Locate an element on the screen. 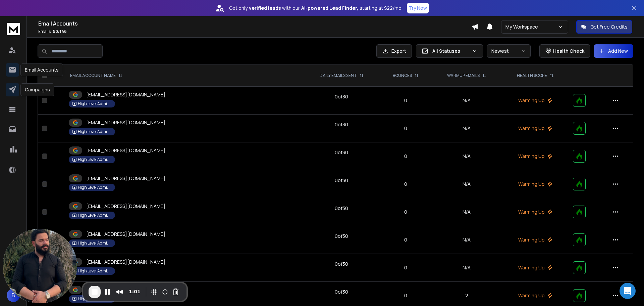  p: BOUNCES is located at coordinates (402, 75).